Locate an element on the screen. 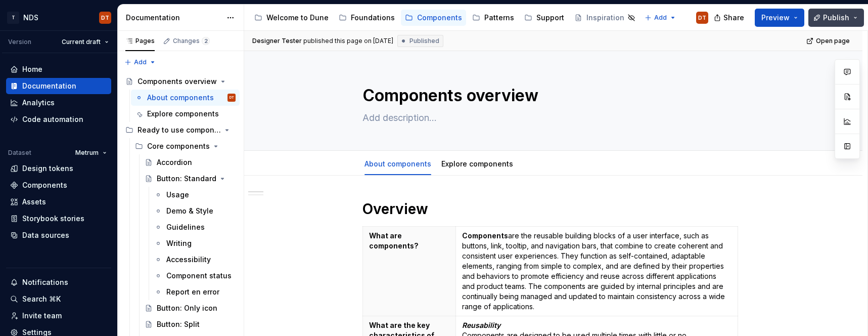 The width and height of the screenshot is (868, 336). h1: Overview is located at coordinates (554, 209).